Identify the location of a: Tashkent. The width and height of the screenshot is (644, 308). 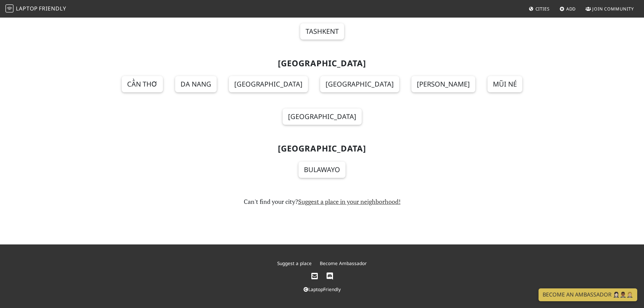
(322, 32).